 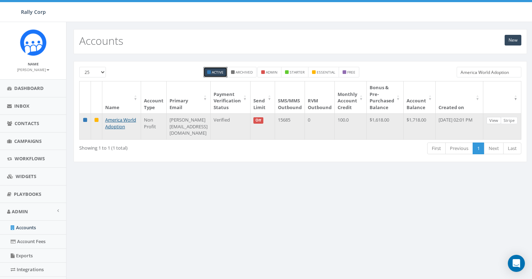 What do you see at coordinates (20, 211) in the screenshot?
I see `span: Admin` at bounding box center [20, 211].